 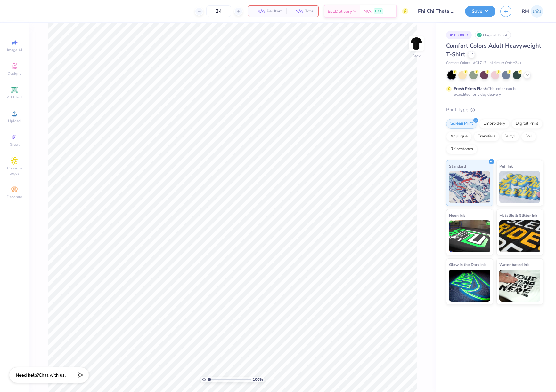 I want to click on div: Back, so click(x=416, y=56).